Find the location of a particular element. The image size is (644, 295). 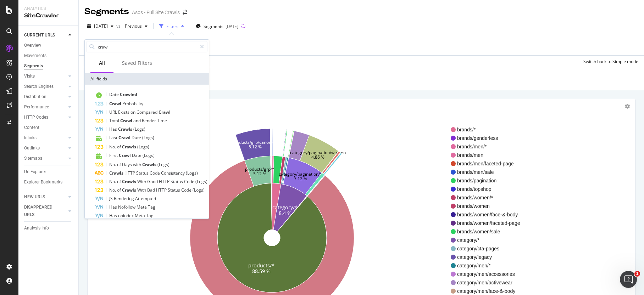

a: Segments is located at coordinates (48, 66).